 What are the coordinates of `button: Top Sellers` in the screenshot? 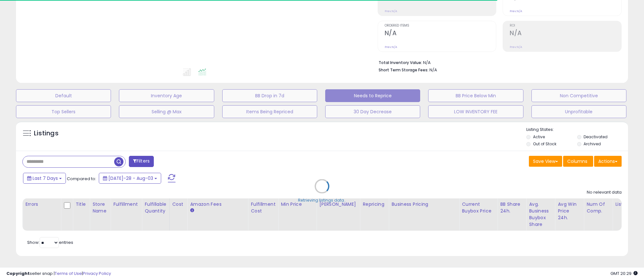 It's located at (63, 112).